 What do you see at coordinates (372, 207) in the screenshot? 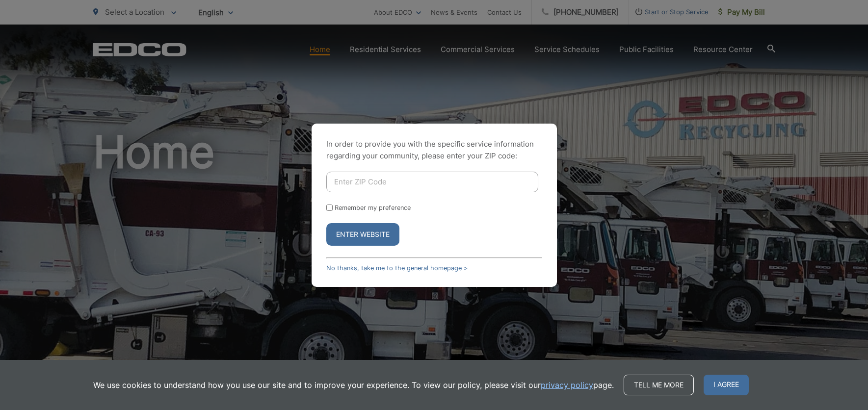
I see `label: Remember my preference` at bounding box center [372, 207].